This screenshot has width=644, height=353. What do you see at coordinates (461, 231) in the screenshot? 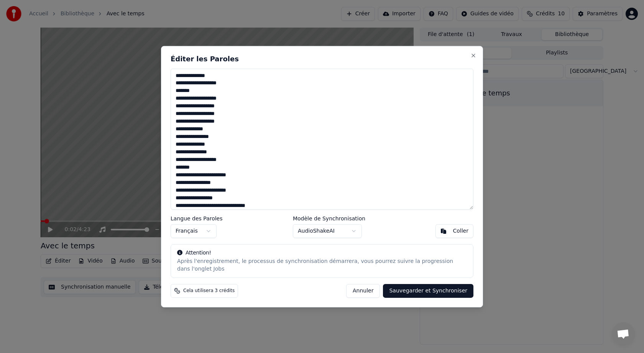
I see `div: Coller` at bounding box center [461, 231].